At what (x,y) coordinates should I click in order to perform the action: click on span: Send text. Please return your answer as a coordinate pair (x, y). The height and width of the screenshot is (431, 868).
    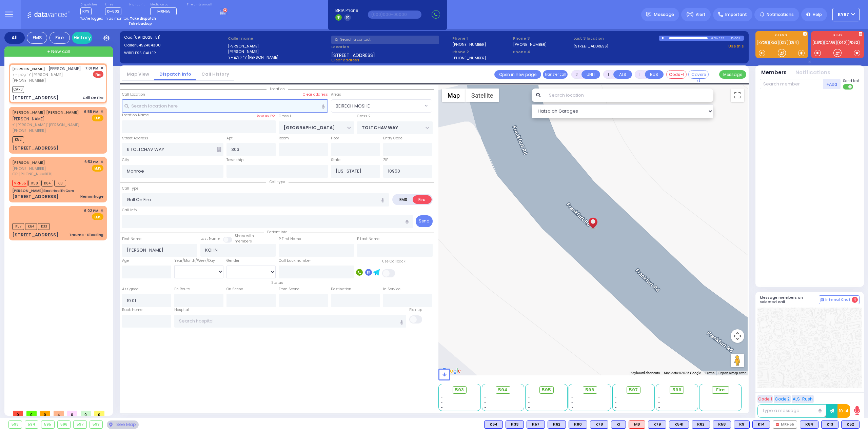
    Looking at the image, I should click on (851, 81).